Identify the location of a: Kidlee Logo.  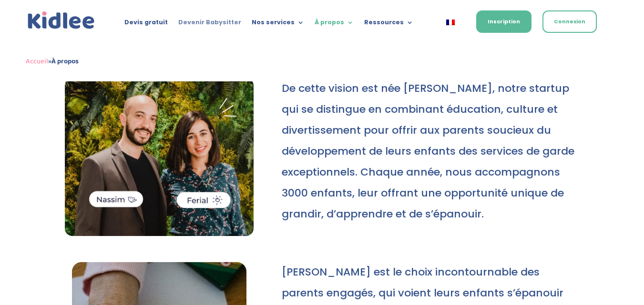
(61, 21).